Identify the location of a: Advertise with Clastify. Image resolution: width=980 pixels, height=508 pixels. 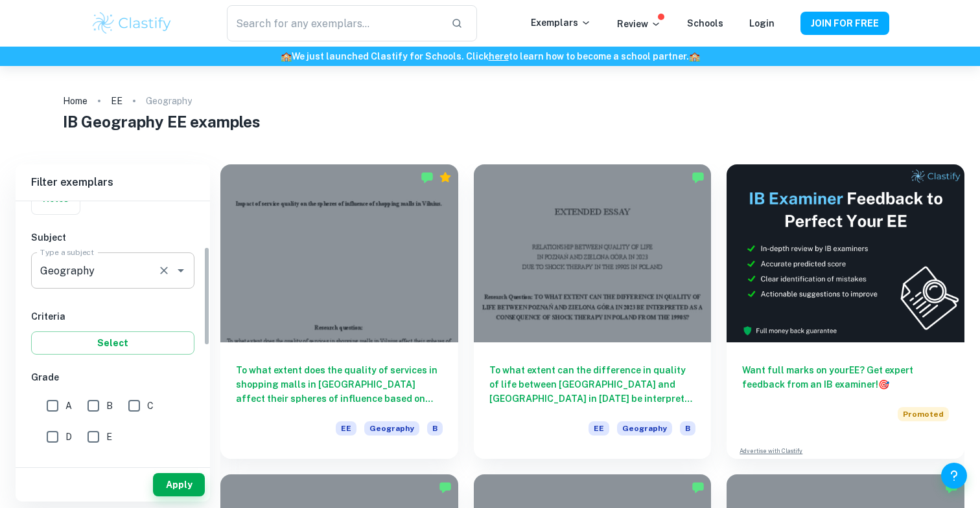
(771, 451).